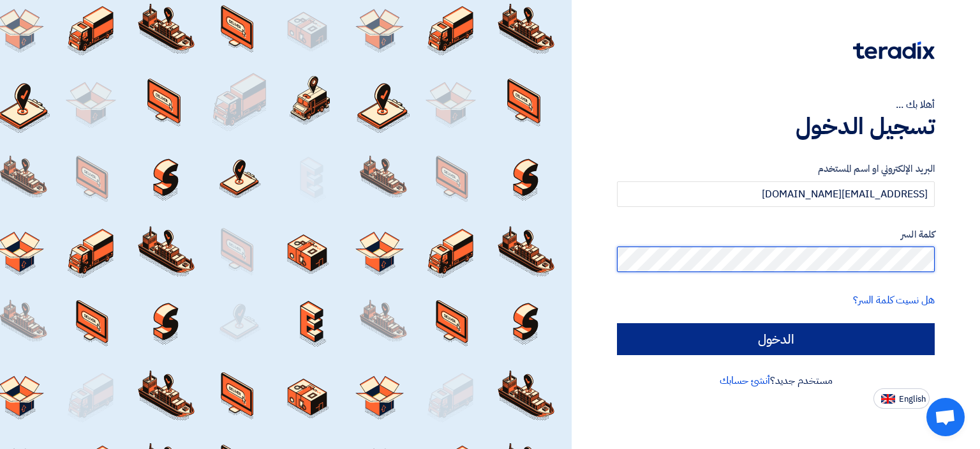 This screenshot has height=449, width=980. I want to click on div: مستخدم جديد؟, so click(776, 380).